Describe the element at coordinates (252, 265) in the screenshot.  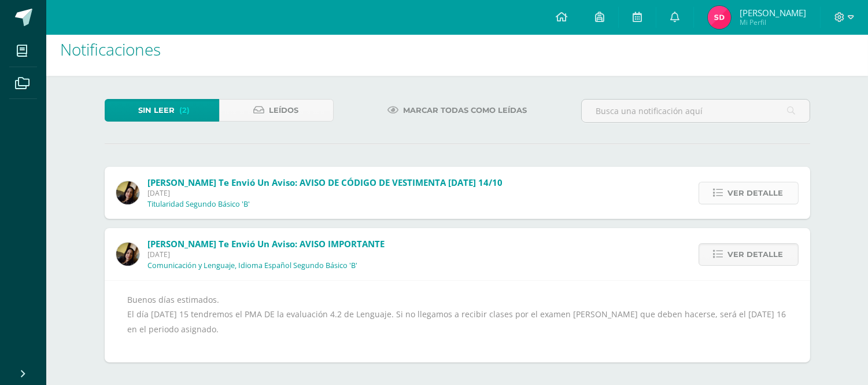
I see `p: Comunicación y Lenguaje, Idioma Español Segundo Básico 'B'` at that location.